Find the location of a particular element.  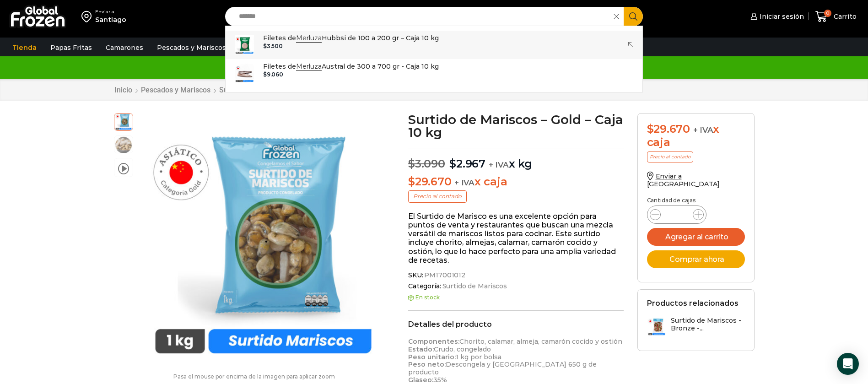

p: Pasa el mouse por encima de la imagen para aplicar zoom is located at coordinates (255, 376).